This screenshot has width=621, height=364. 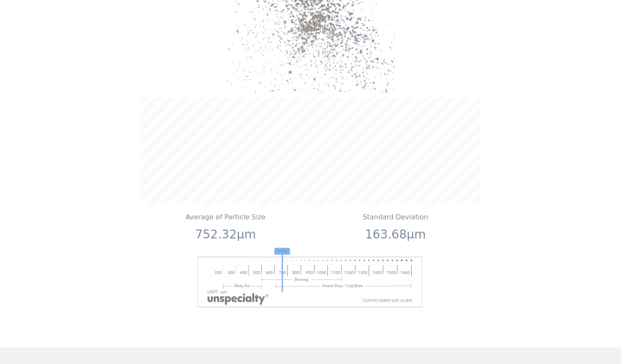 What do you see at coordinates (395, 234) in the screenshot?
I see `p: 163.68μm` at bounding box center [395, 234].